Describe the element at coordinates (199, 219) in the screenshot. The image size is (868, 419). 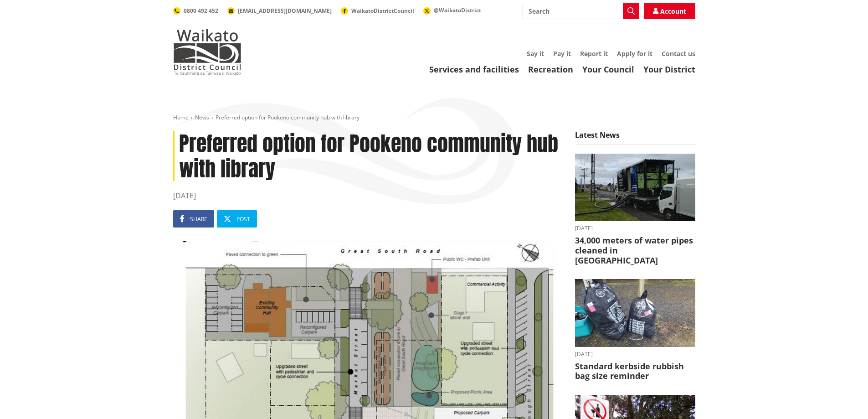
I see `span: Share` at that location.